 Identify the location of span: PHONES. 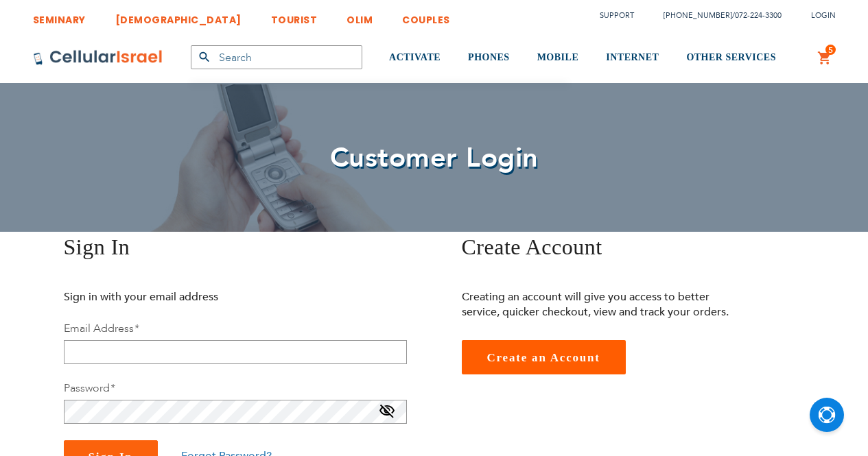
(488, 57).